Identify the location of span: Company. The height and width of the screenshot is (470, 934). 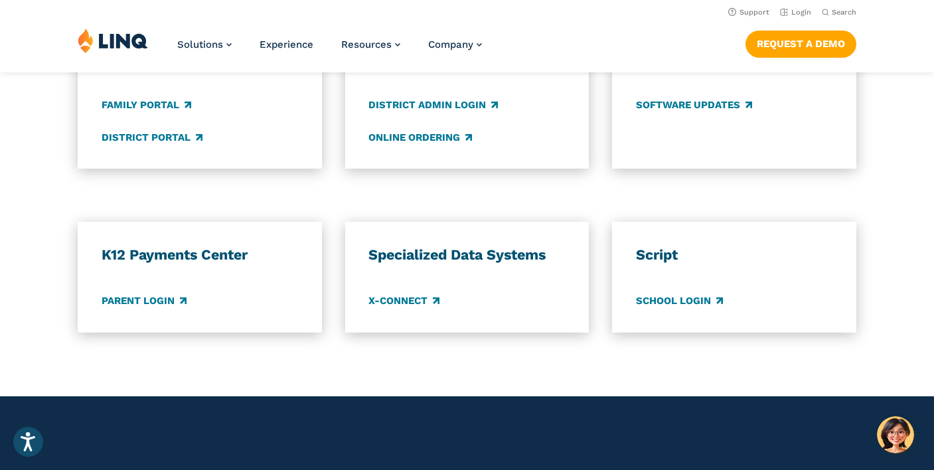
(451, 44).